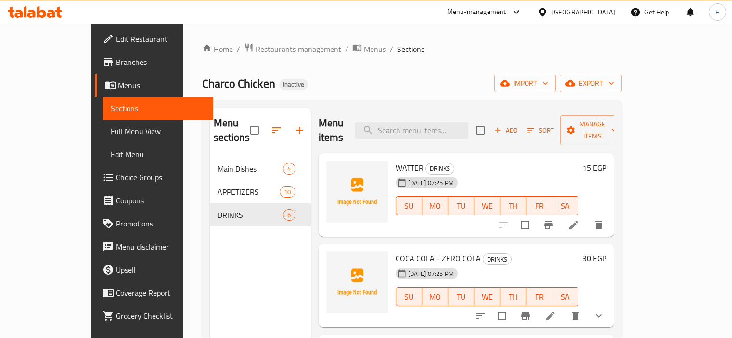 Image resolution: width=732 pixels, height=338 pixels. Describe the element at coordinates (590, 83) in the screenshot. I see `span: export` at that location.